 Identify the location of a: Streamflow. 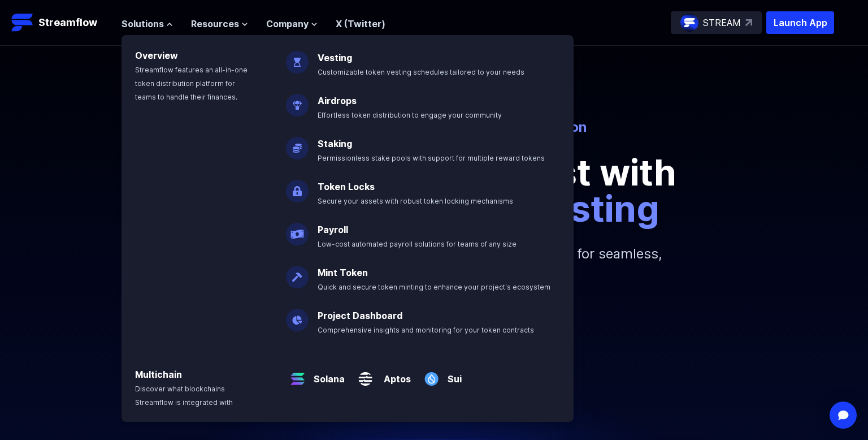
(60, 23).